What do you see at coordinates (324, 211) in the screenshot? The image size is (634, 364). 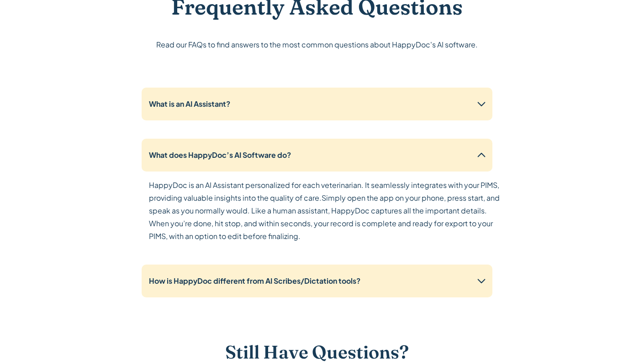 I see `p: HappyDoc is an AI Assistant personalized for each veterinarian. It seamlessly integrates with you...` at bounding box center [324, 211].